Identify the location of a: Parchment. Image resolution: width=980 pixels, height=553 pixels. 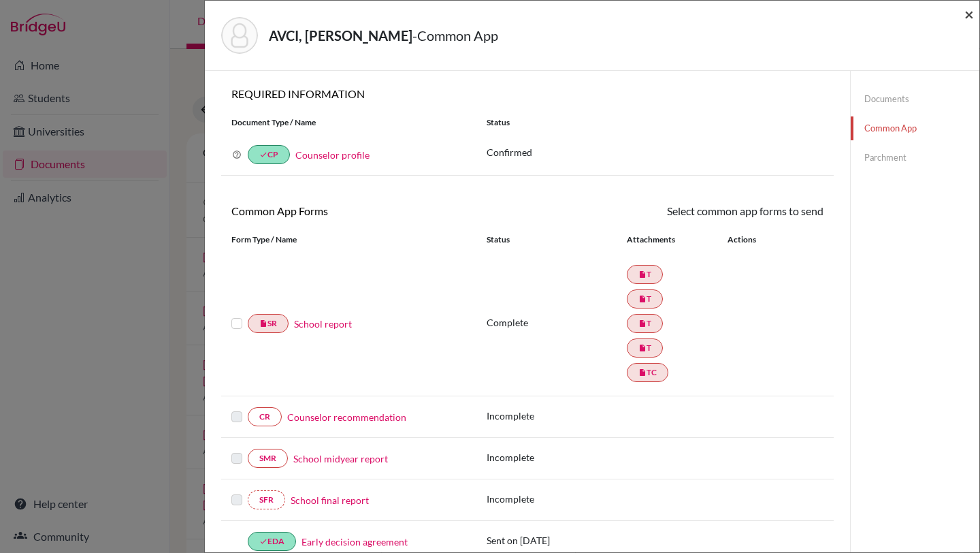
(914, 157).